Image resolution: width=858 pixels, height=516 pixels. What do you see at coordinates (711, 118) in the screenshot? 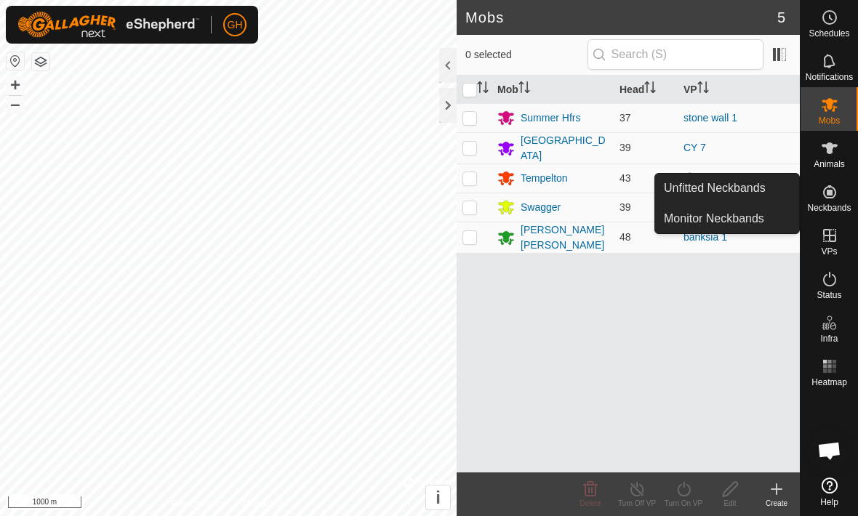
I see `a: stone wall 1` at bounding box center [711, 118].